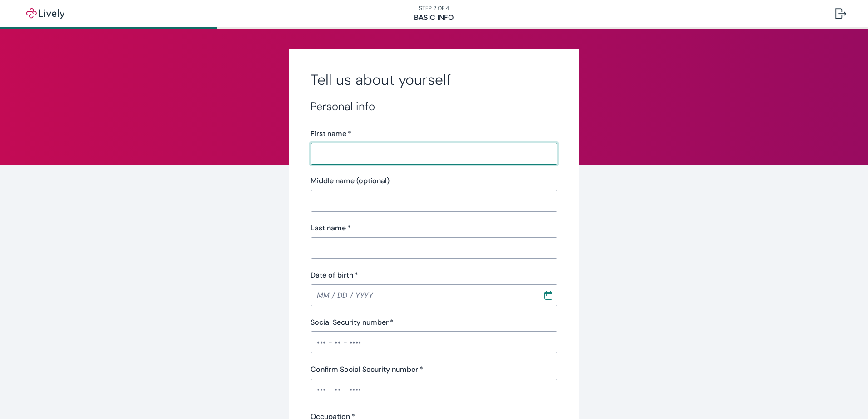 This screenshot has height=419, width=868. I want to click on h3: Personal info, so click(434, 107).